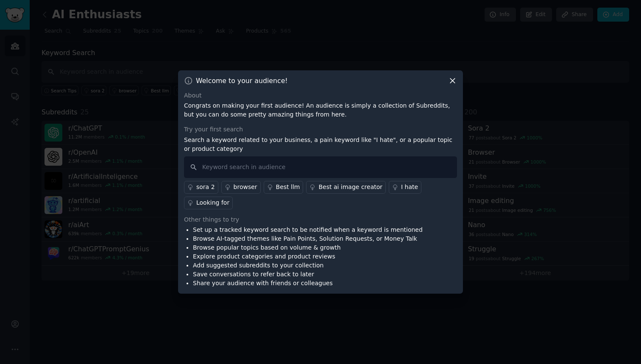 This screenshot has height=364, width=641. What do you see at coordinates (320, 219) in the screenshot?
I see `div: Other things to try` at bounding box center [320, 219].